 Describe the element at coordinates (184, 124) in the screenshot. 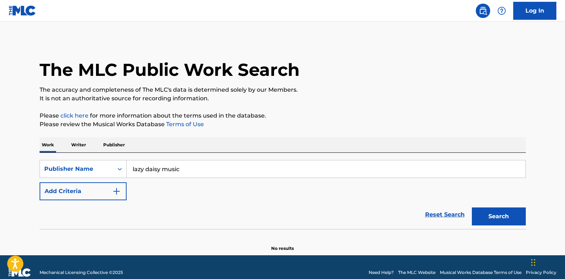

I see `a: Terms of Use` at that location.